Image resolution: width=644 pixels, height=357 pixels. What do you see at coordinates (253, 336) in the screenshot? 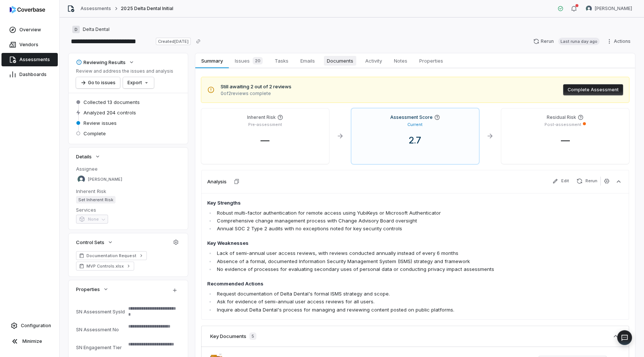
I see `span: 5` at bounding box center [253, 336].